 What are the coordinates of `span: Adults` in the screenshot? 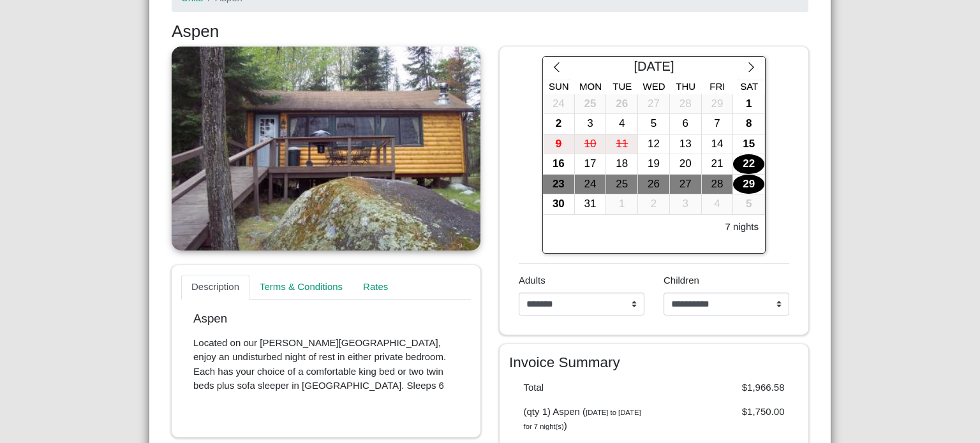 It's located at (532, 280).